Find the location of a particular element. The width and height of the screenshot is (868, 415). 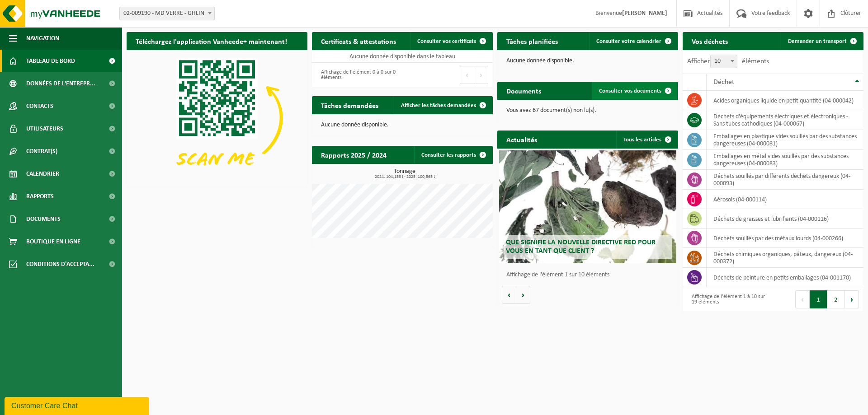

span: Consulter vos documents is located at coordinates (630, 91).